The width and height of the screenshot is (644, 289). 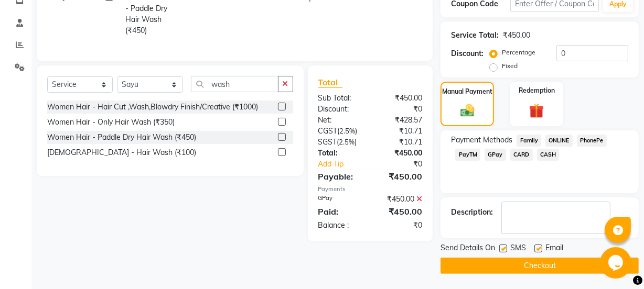 What do you see at coordinates (554, 248) in the screenshot?
I see `span: Email` at bounding box center [554, 248].